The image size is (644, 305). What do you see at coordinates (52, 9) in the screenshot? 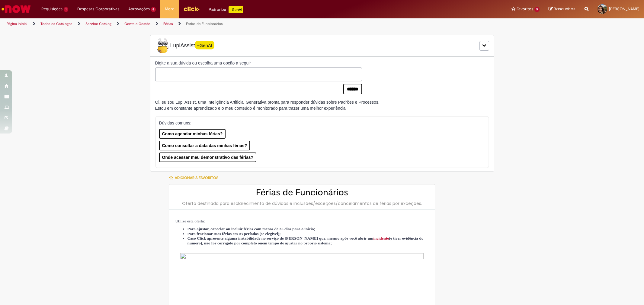
I see `span: Requisições` at bounding box center [52, 9].